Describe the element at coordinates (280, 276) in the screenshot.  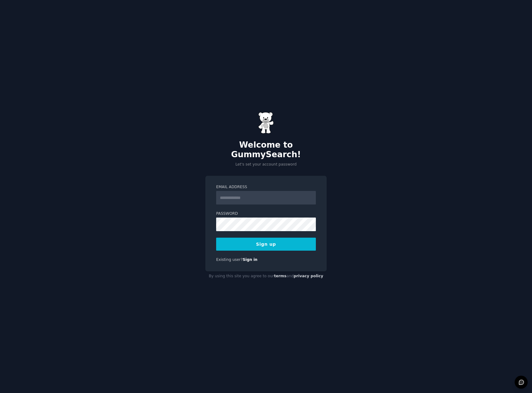
I see `a: terms` at that location.